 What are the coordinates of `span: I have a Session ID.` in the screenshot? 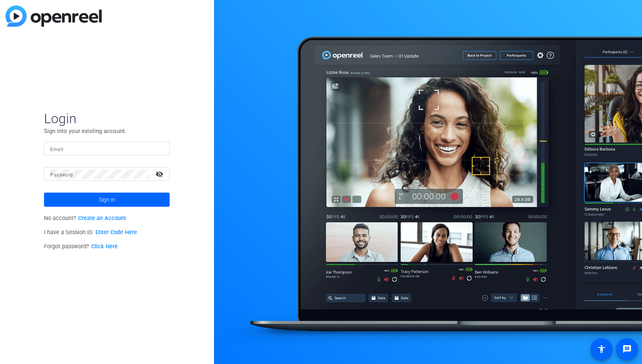 It's located at (90, 232).